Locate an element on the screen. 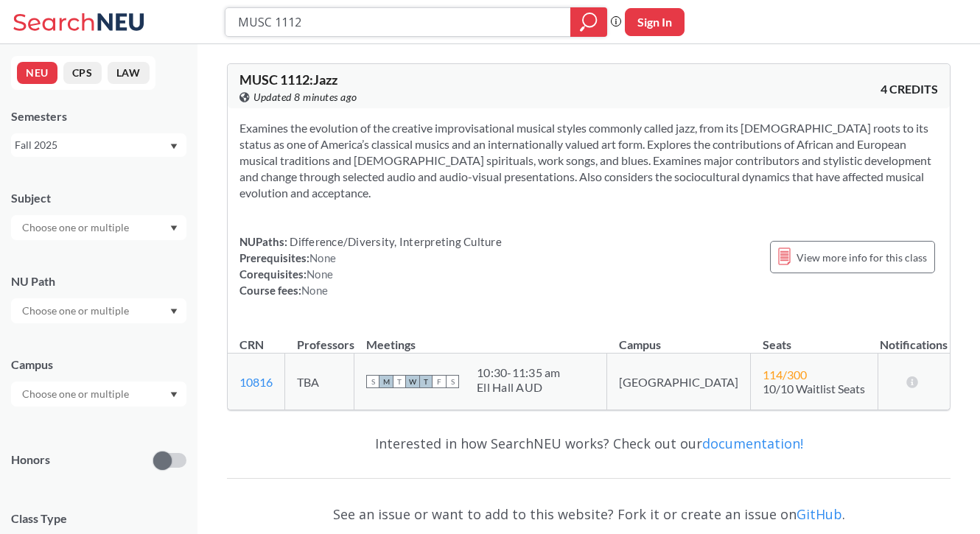 Image resolution: width=980 pixels, height=534 pixels. div: Semesters is located at coordinates (98, 117).